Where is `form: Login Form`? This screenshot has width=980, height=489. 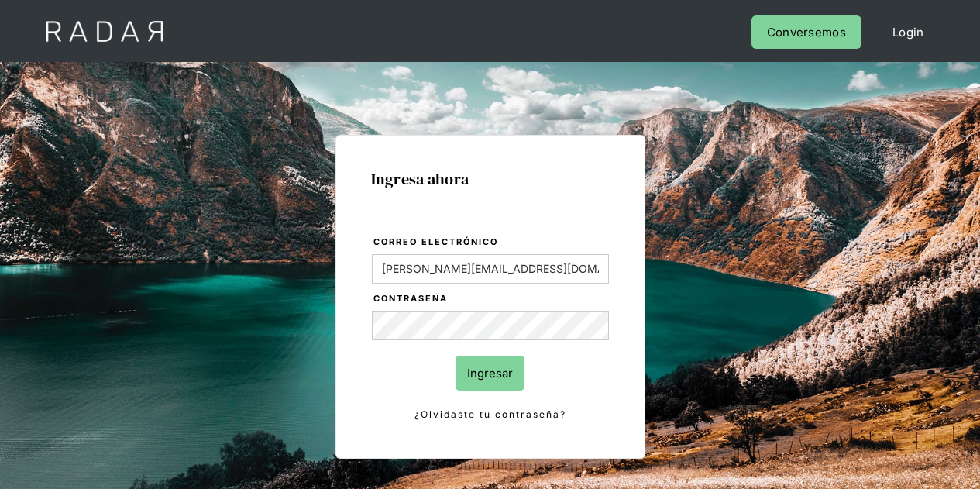 form: Login Form is located at coordinates (490, 329).